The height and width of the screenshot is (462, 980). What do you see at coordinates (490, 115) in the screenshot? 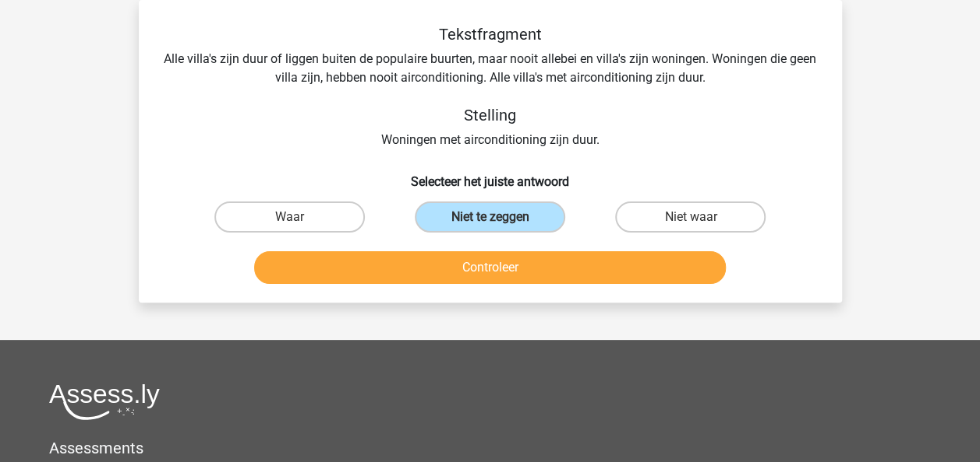
I see `h5: Stelling` at bounding box center [490, 115].